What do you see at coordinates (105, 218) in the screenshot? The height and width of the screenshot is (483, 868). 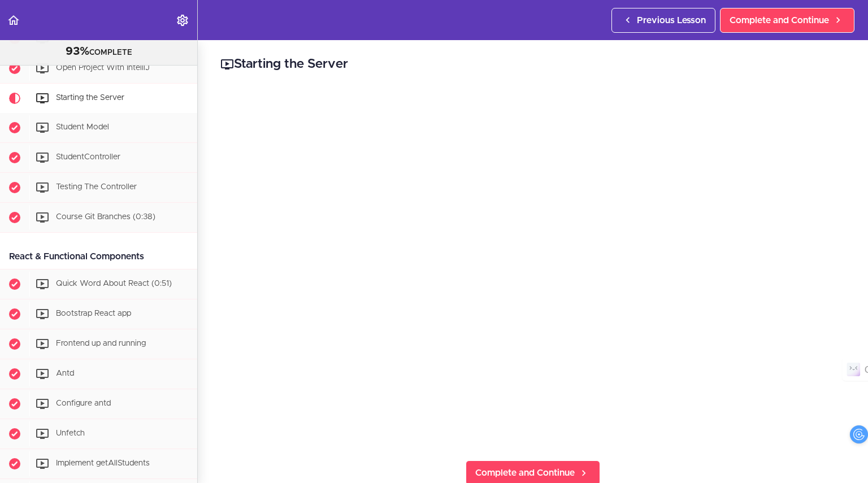 I see `span: Course Git Branches (0:38)` at bounding box center [105, 218].